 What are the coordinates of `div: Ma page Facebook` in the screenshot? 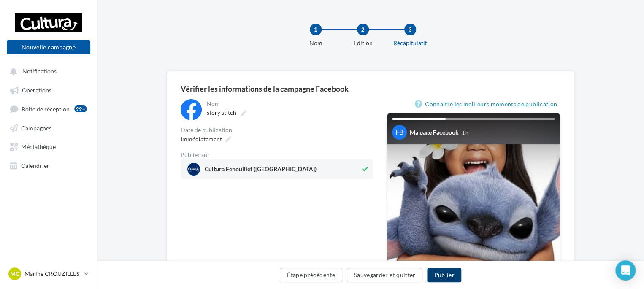 It's located at (434, 132).